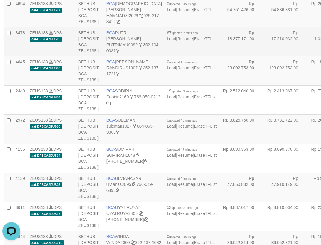 This screenshot has height=245, width=321. I want to click on span: updated 47 mins ago, so click(183, 150).